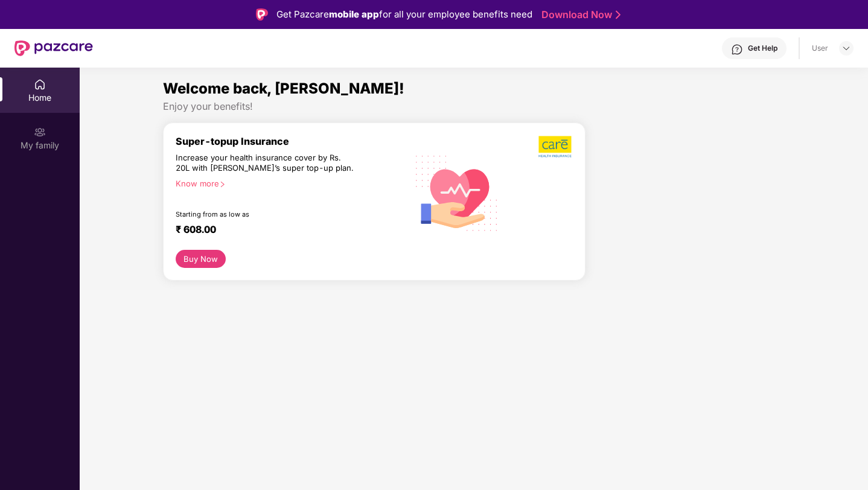 Image resolution: width=868 pixels, height=490 pixels. What do you see at coordinates (200, 259) in the screenshot?
I see `button: Buy Now` at bounding box center [200, 259].